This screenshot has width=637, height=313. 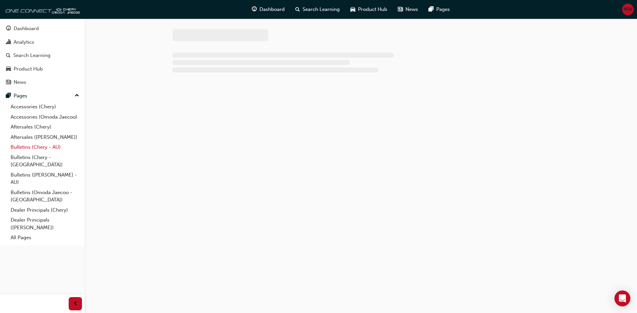 I want to click on div: News, so click(x=20, y=82).